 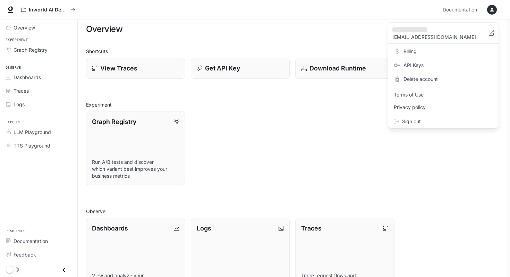 What do you see at coordinates (448, 65) in the screenshot?
I see `span: API Keys` at bounding box center [448, 65].